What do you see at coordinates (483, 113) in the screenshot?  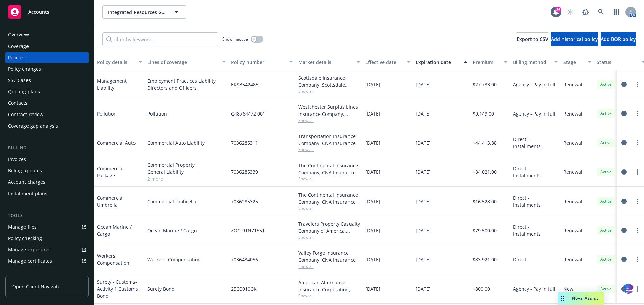 I see `span: $9,149.00` at bounding box center [483, 113].